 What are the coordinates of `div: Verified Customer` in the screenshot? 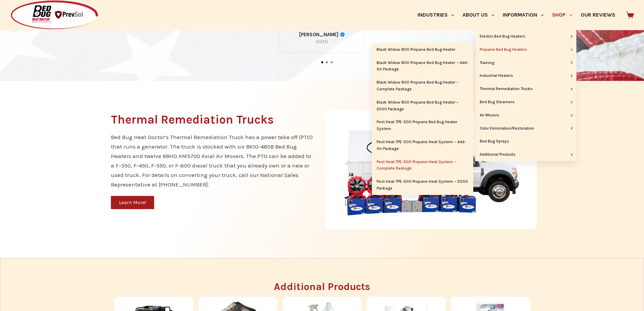 It's located at (343, 34).